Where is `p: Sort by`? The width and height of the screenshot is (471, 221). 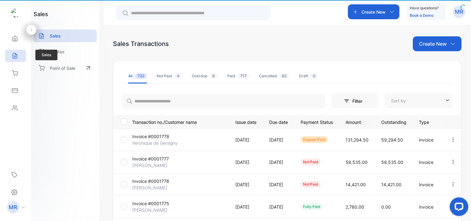
p: Sort by is located at coordinates (399, 101).